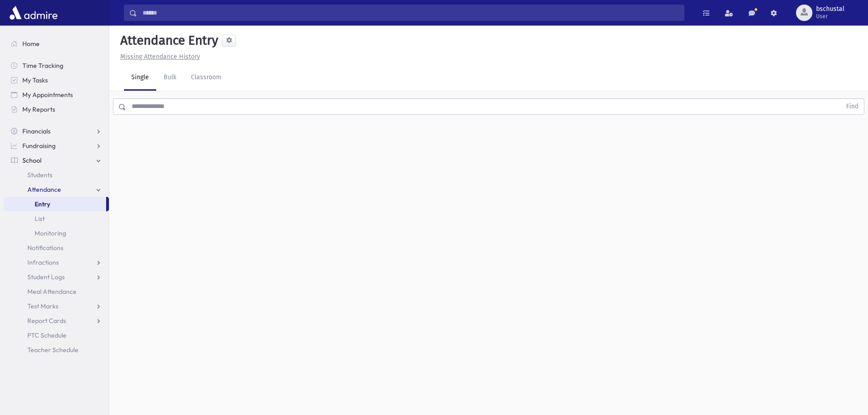  What do you see at coordinates (53, 350) in the screenshot?
I see `span: Teacher Schedule` at bounding box center [53, 350].